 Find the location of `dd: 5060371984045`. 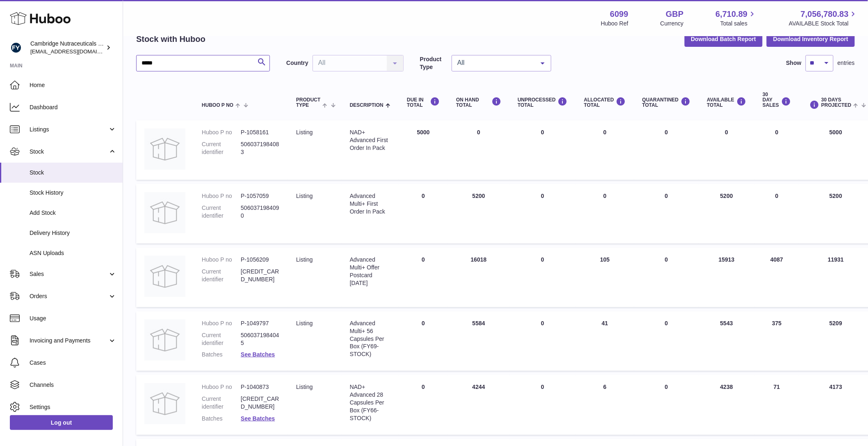

dd: 5060371984045 is located at coordinates (261, 339).